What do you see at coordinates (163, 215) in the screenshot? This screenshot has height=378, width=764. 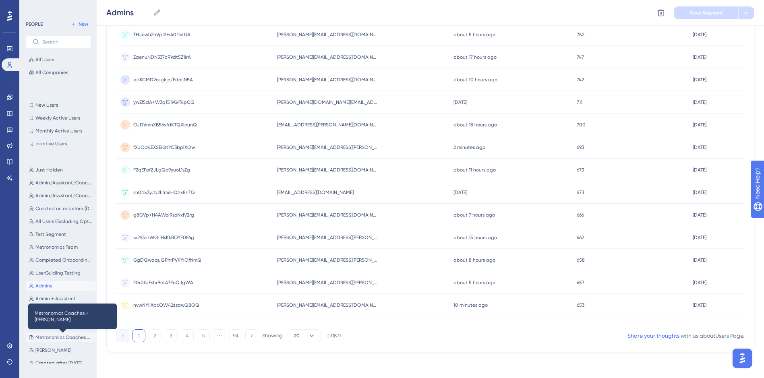 I see `span: g8GVp+H4AWoiRsoNxIV2rg` at bounding box center [163, 215].